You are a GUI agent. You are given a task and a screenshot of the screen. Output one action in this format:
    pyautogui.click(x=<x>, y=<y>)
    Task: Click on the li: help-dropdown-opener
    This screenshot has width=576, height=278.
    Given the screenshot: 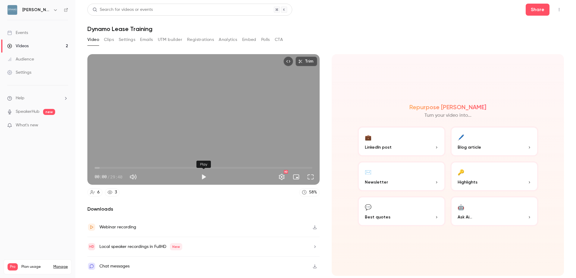 What is the action you would take?
    pyautogui.click(x=38, y=98)
    